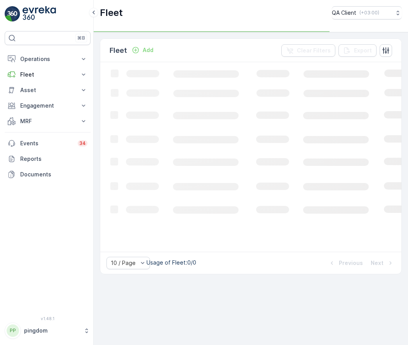 The width and height of the screenshot is (408, 345). I want to click on div: PP, so click(13, 331).